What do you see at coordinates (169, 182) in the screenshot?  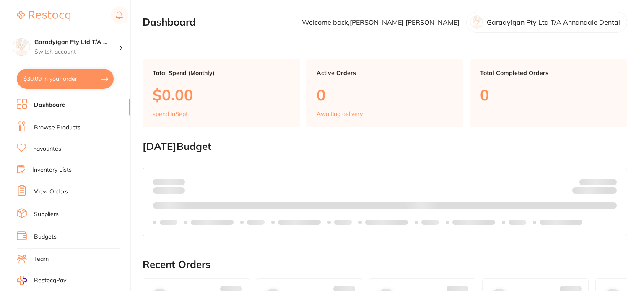 I see `p: Spent:` at bounding box center [169, 182].